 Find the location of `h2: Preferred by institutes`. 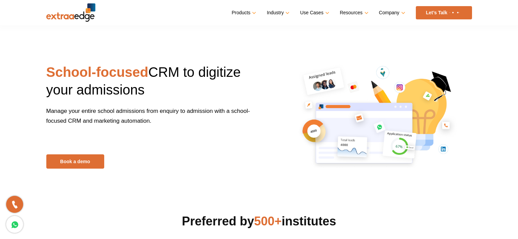

h2: Preferred by institutes is located at coordinates (259, 222).